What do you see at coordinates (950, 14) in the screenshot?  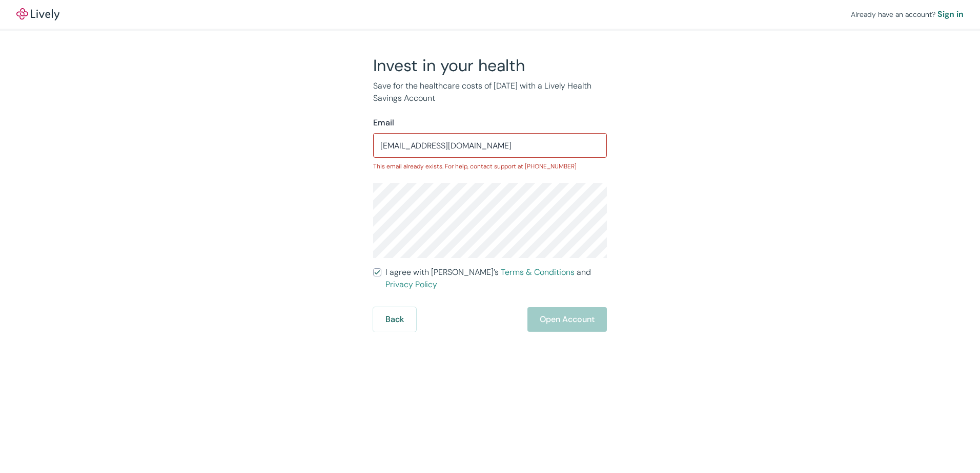 I see `div: Sign in` at bounding box center [950, 14].